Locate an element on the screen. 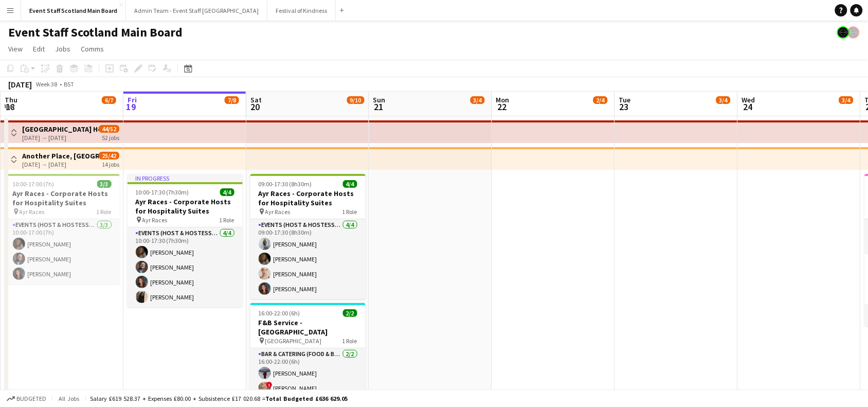 The height and width of the screenshot is (407, 868). div: 4 Jobs is located at coordinates (356, 108).